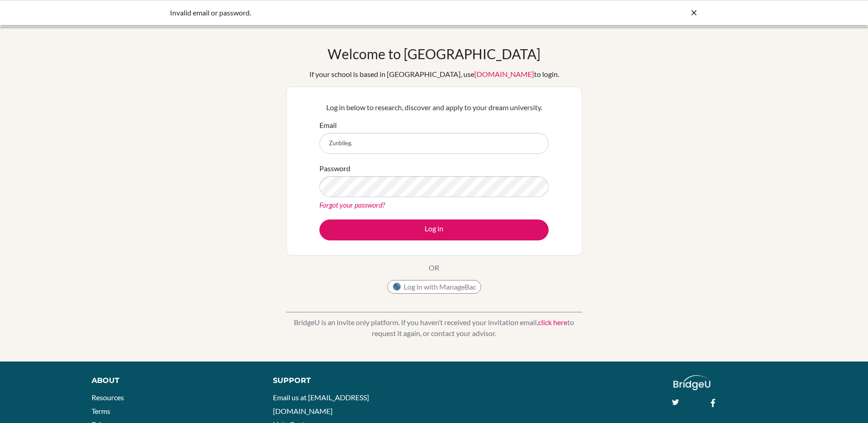 The image size is (868, 423). I want to click on div: Support, so click(348, 380).